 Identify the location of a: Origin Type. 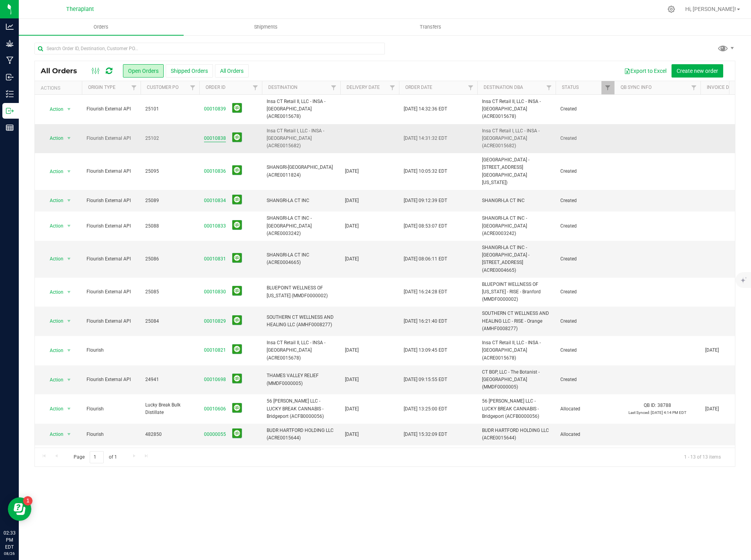
(102, 88).